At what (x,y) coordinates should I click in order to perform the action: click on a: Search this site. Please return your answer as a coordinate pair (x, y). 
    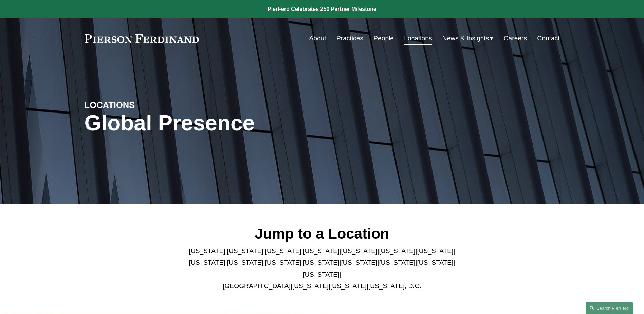
    Looking at the image, I should click on (610, 308).